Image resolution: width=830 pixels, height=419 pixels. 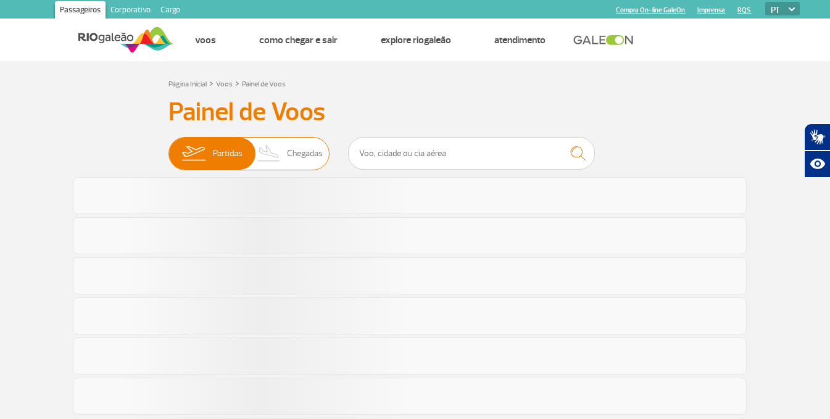 What do you see at coordinates (472, 153) in the screenshot?
I see `input: Voo, cidade ou cia aérea` at bounding box center [472, 153].